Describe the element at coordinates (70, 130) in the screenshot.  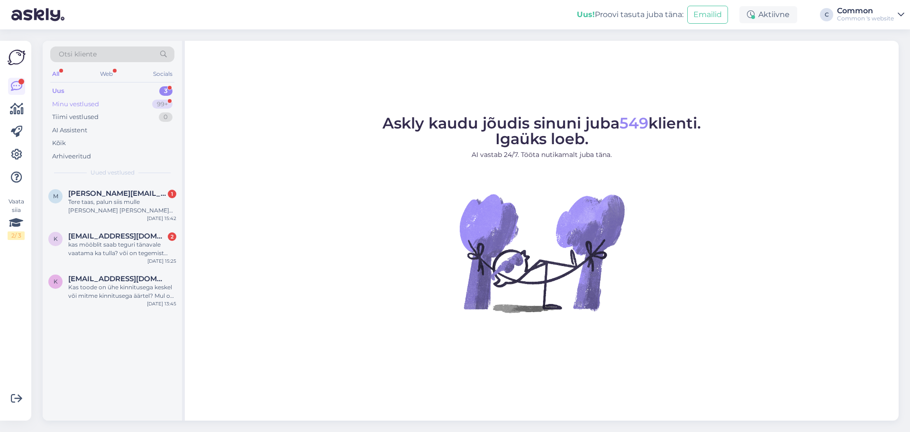
I see `div: AI Assistent` at that location.